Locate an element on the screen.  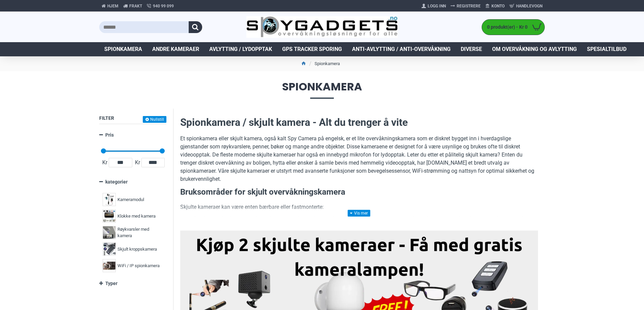
span: Frakt is located at coordinates (136, 6).